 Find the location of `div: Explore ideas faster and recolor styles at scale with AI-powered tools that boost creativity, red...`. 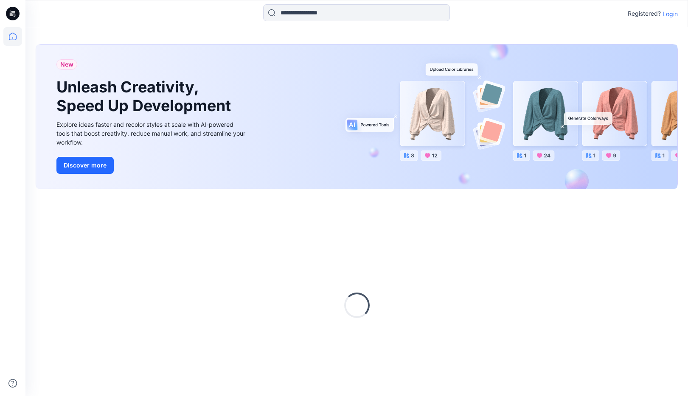

div: Explore ideas faster and recolor styles at scale with AI-powered tools that boost creativity, red... is located at coordinates (152, 133).